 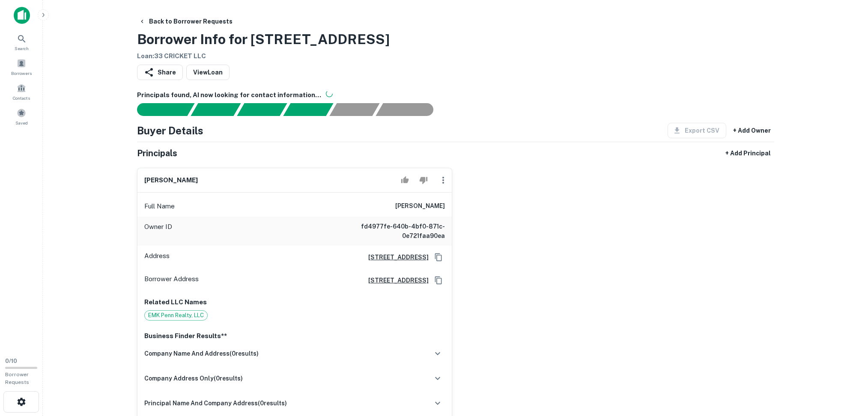 I want to click on div: Contacts, so click(x=21, y=91).